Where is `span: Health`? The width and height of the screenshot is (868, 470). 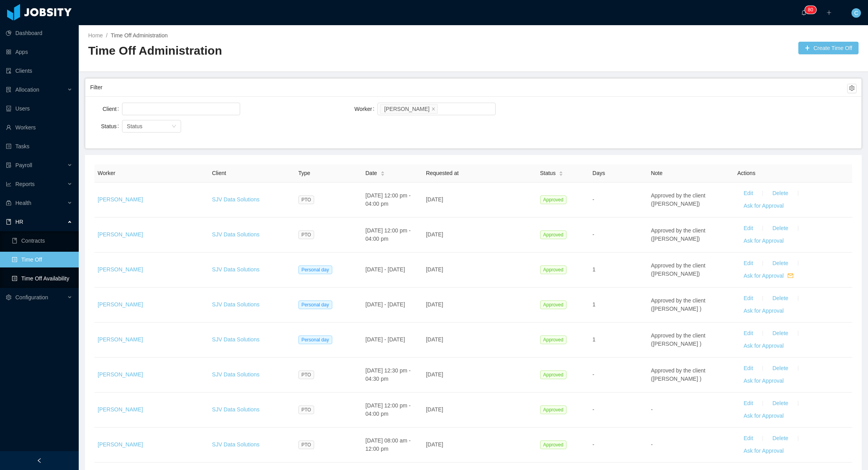
span: Health is located at coordinates (23, 203).